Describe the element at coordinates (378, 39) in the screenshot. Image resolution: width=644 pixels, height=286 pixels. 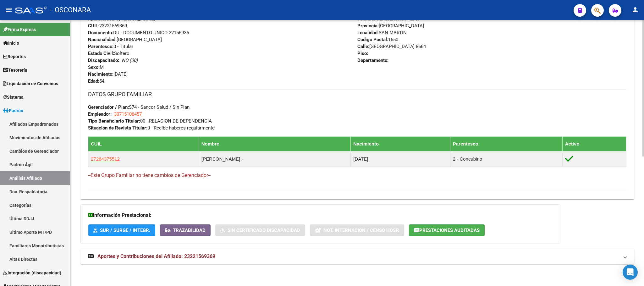
I see `span: 1650` at that location.